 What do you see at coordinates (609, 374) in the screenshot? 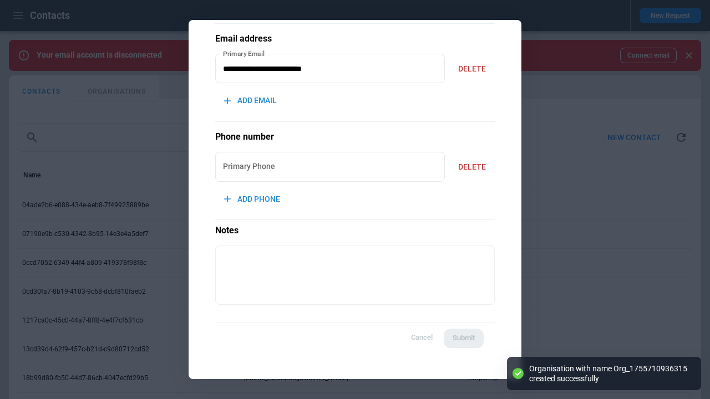
I see `div: Organisation with name Org_1755710936315 created successfully` at bounding box center [609, 374].